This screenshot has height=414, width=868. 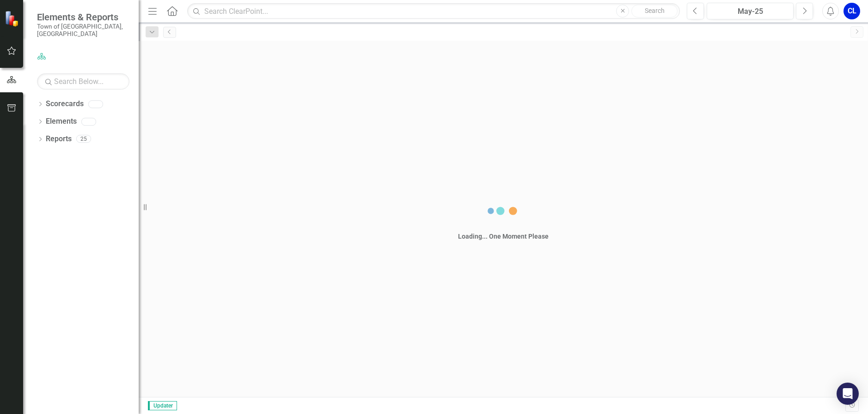 I want to click on a: Scorecards, so click(x=65, y=104).